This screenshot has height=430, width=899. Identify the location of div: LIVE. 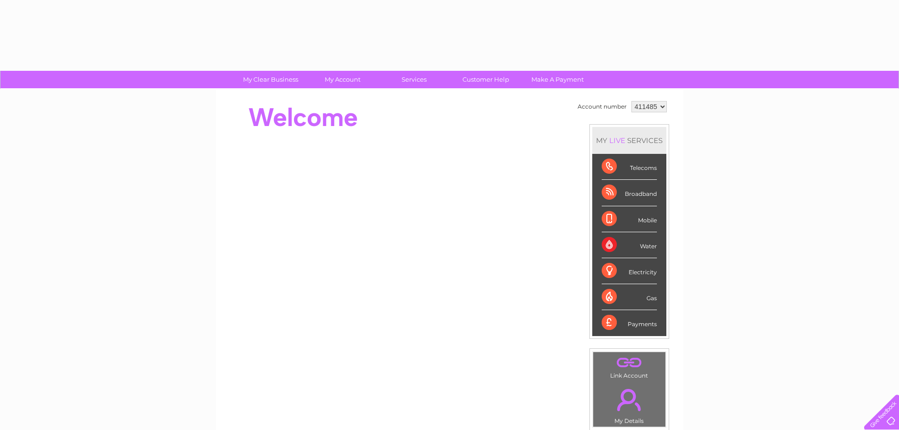
(617, 140).